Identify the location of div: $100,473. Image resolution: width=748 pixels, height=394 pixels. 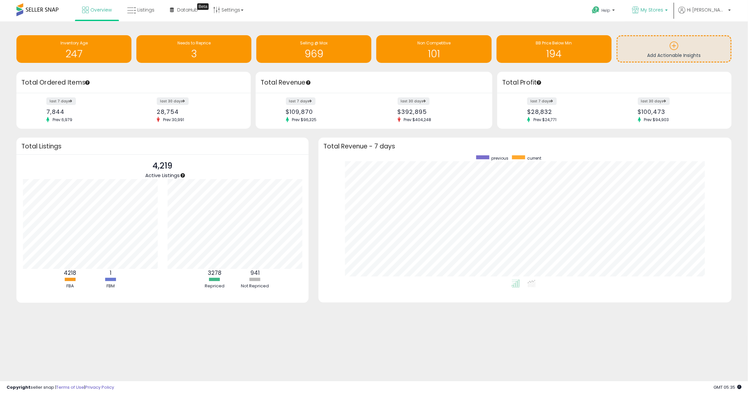
(679, 111).